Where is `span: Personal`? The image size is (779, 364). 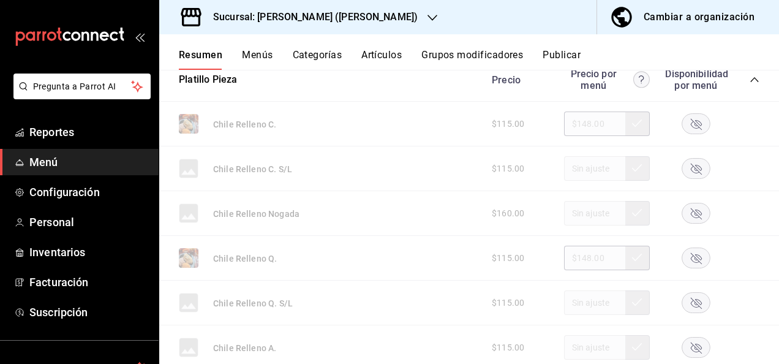 span: Personal is located at coordinates (89, 222).